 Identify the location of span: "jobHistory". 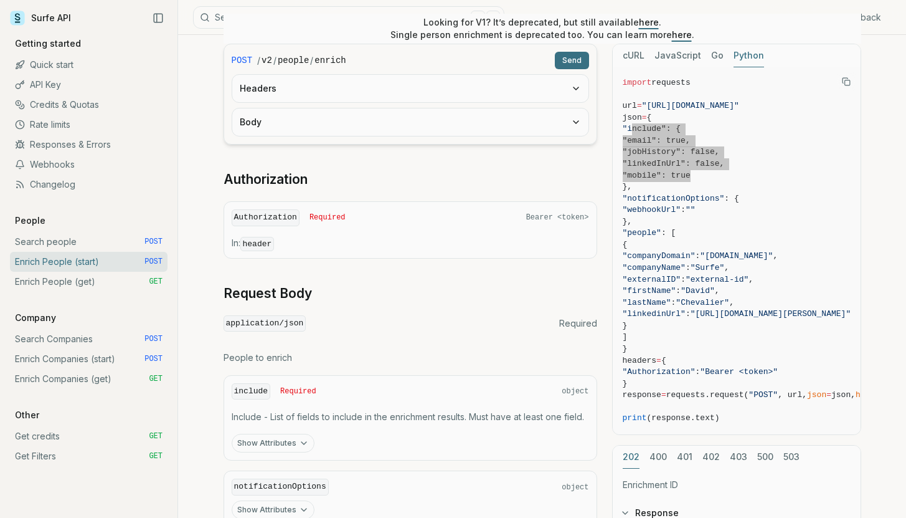
(652, 151).